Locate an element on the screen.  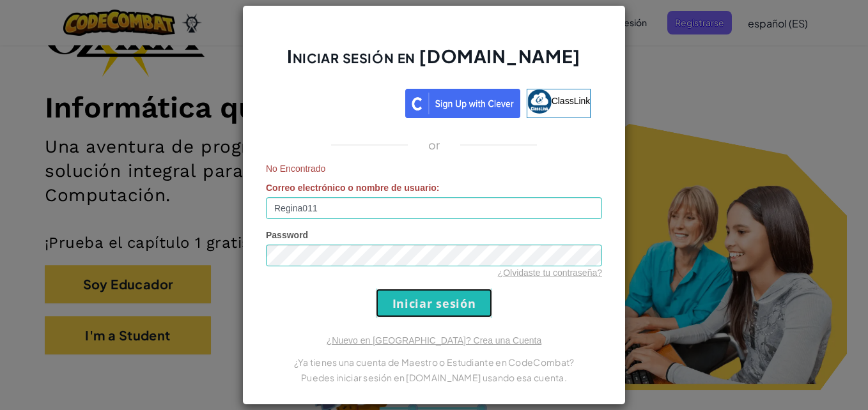
span: ClassLink is located at coordinates (571, 101).